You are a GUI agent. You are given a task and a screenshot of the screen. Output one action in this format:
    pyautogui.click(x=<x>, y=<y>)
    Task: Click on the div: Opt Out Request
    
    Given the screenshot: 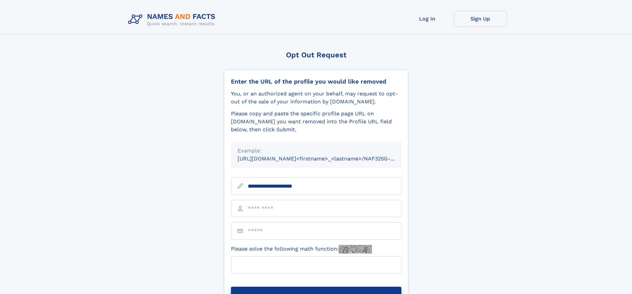 What is the action you would take?
    pyautogui.click(x=316, y=55)
    